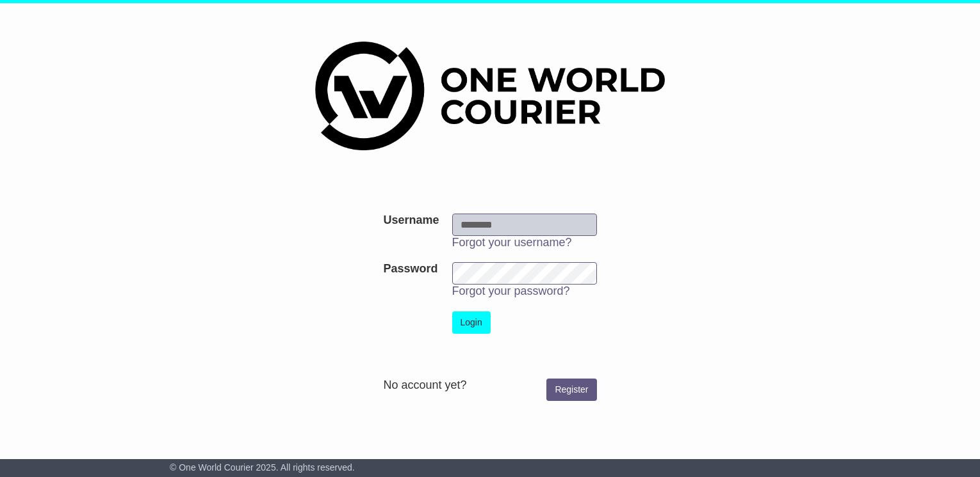 The image size is (980, 477). What do you see at coordinates (511, 291) in the screenshot?
I see `a: Forgot your password?` at bounding box center [511, 291].